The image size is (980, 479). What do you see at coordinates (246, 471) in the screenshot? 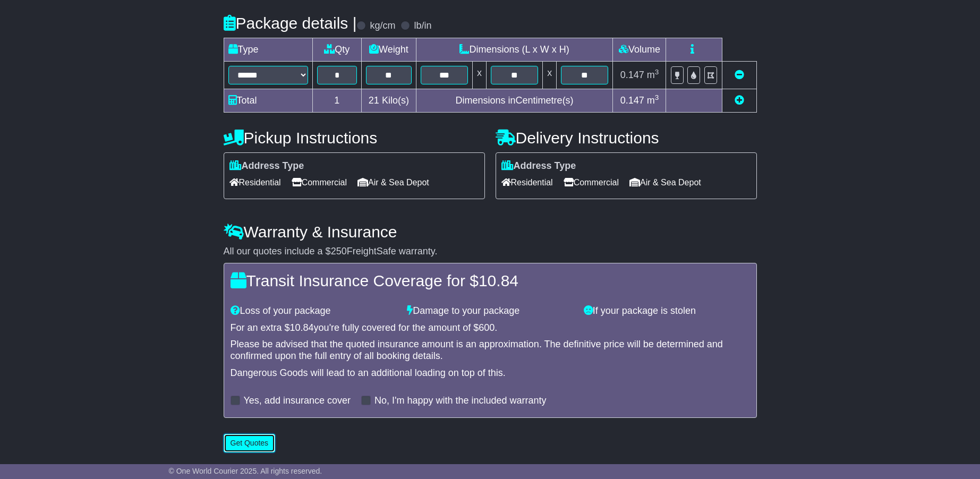
I see `span: © One World Courier 2025. All rights reserved.` at bounding box center [246, 471].